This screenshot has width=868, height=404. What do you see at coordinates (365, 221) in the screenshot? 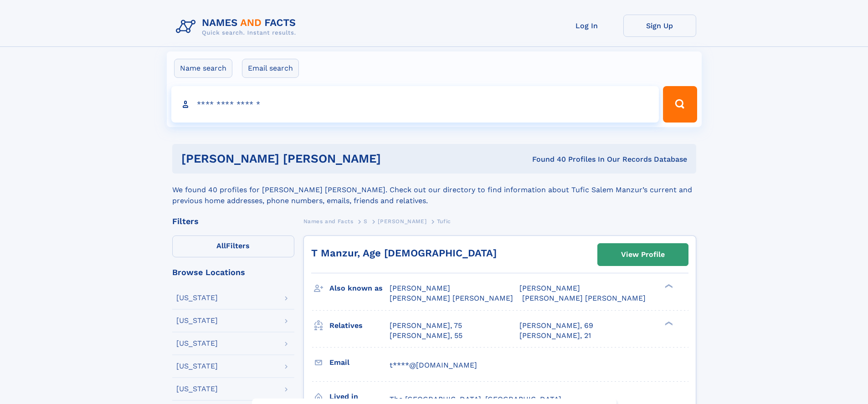
I see `span: S` at bounding box center [365, 221].